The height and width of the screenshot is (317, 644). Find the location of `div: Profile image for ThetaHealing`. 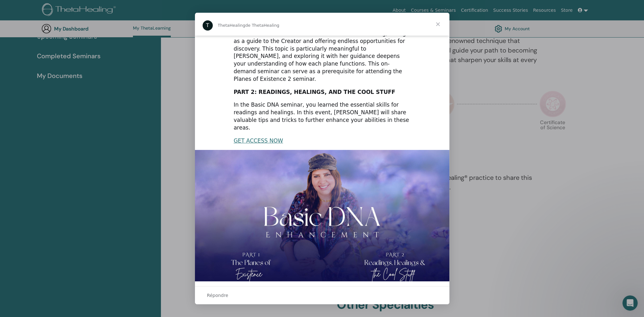

div: Profile image for ThetaHealing is located at coordinates (208, 25).